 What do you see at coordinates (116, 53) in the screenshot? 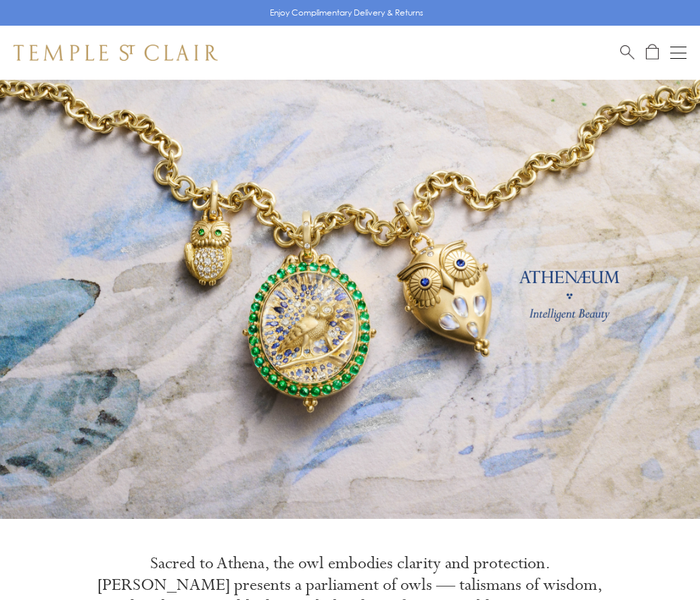
I see `img: Temple St. Clair` at bounding box center [116, 53].